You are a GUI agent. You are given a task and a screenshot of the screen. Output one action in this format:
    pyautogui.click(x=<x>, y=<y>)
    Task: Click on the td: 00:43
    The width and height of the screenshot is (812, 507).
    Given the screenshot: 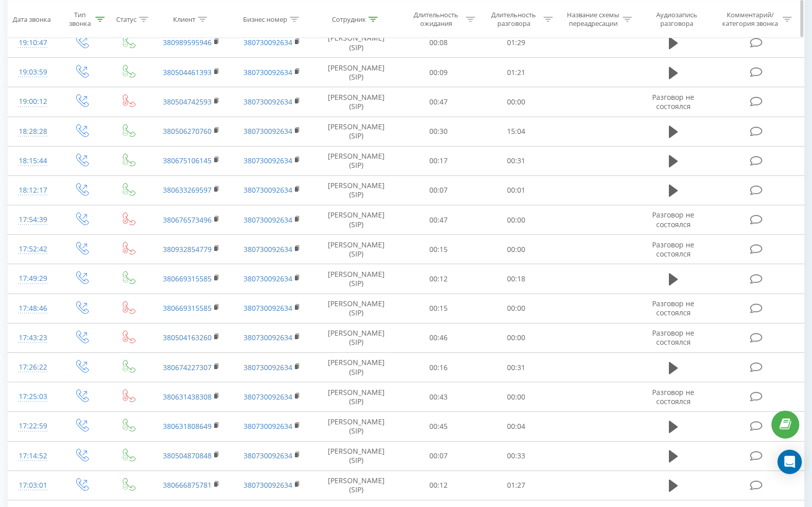 What is the action you would take?
    pyautogui.click(x=437, y=397)
    